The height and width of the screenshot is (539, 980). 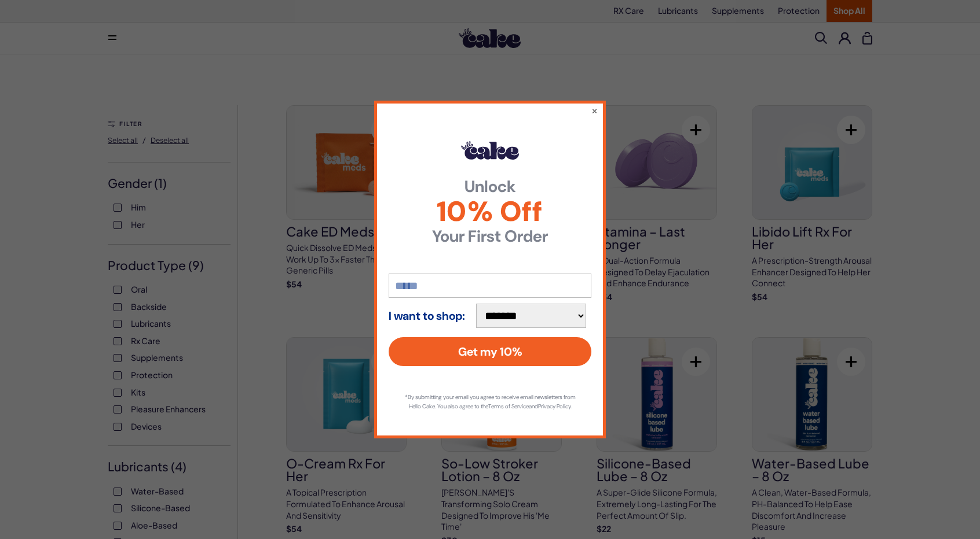 I want to click on strong: Unlock, so click(x=490, y=187).